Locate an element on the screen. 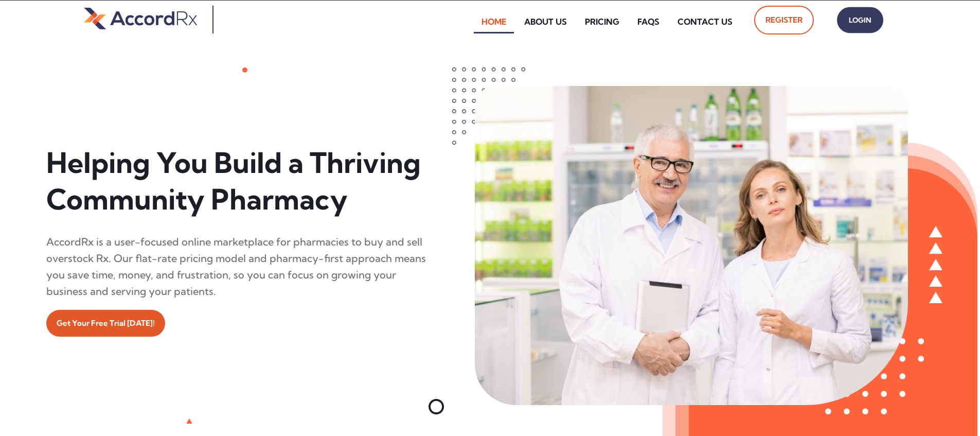 Image resolution: width=980 pixels, height=436 pixels. a: Home is located at coordinates (493, 22).